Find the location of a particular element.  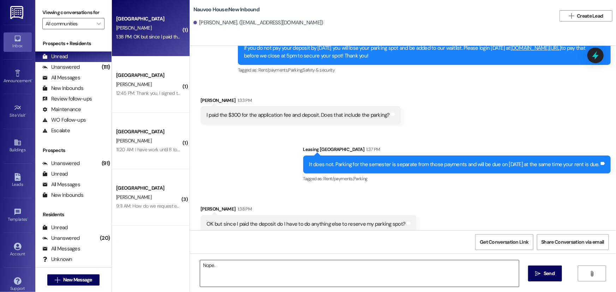

div: I paid the $300 for the application fee and deposit. Does that include the parking? is located at coordinates (298, 115).